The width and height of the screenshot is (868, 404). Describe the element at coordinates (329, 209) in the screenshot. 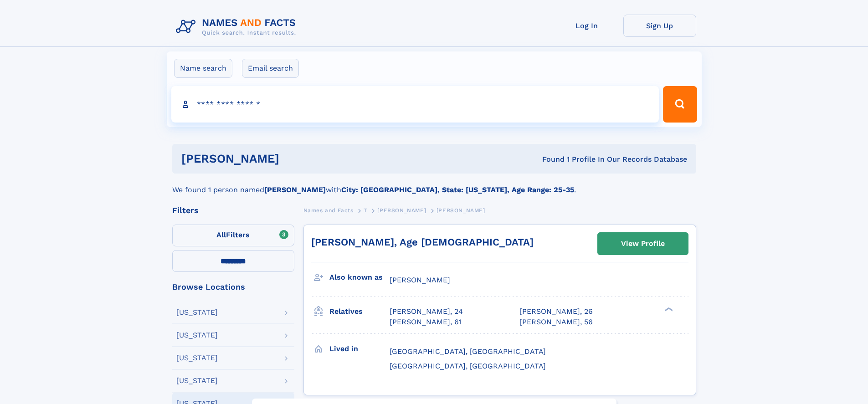

I see `a: Names and Facts` at that location.